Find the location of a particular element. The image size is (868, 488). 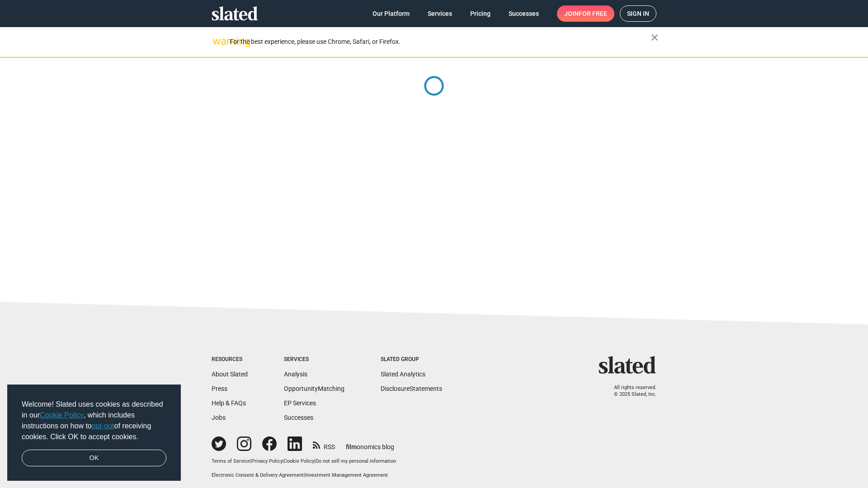

a: Slated Analytics is located at coordinates (403, 374).